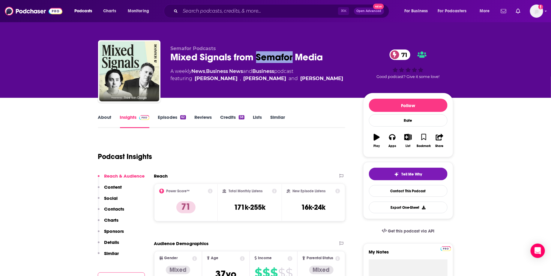 The width and height of the screenshot is (551, 276). I want to click on a: About, so click(105, 121).